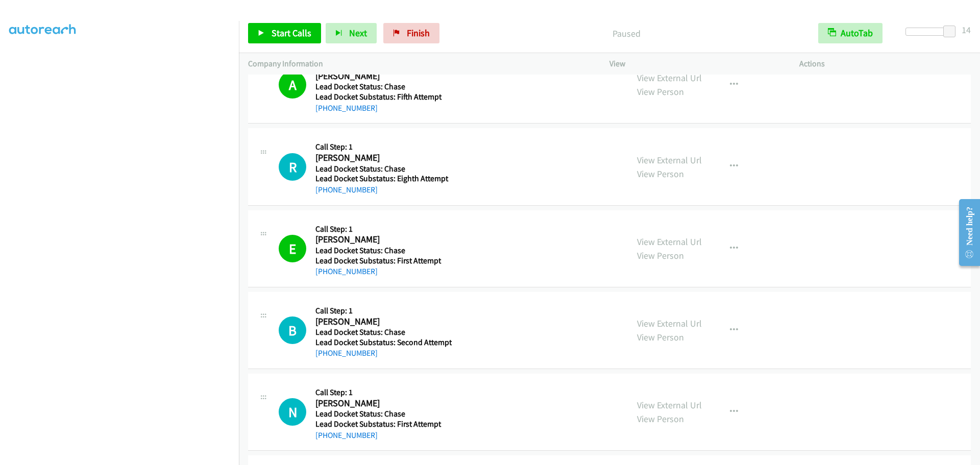  Describe the element at coordinates (285, 33) in the screenshot. I see `a: Start Calls` at that location.